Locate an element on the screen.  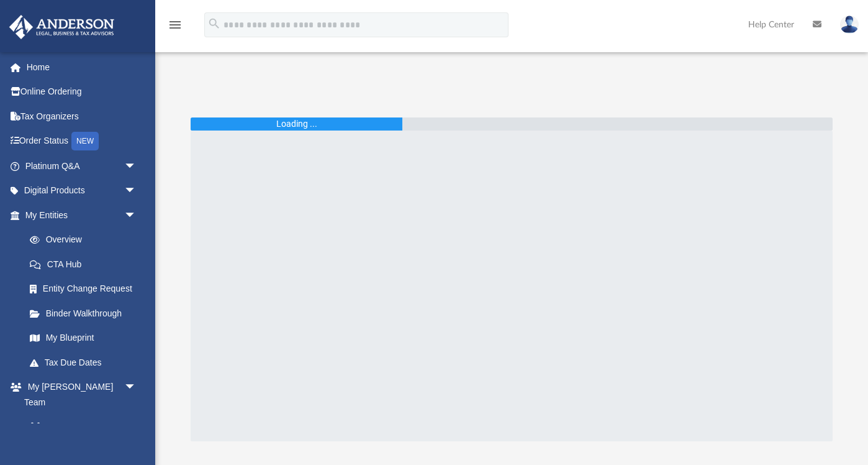
i: search is located at coordinates (214, 24).